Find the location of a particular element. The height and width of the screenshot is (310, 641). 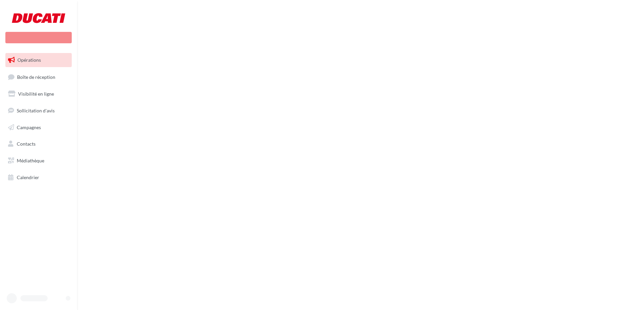

a: Contacts is located at coordinates (39, 144).